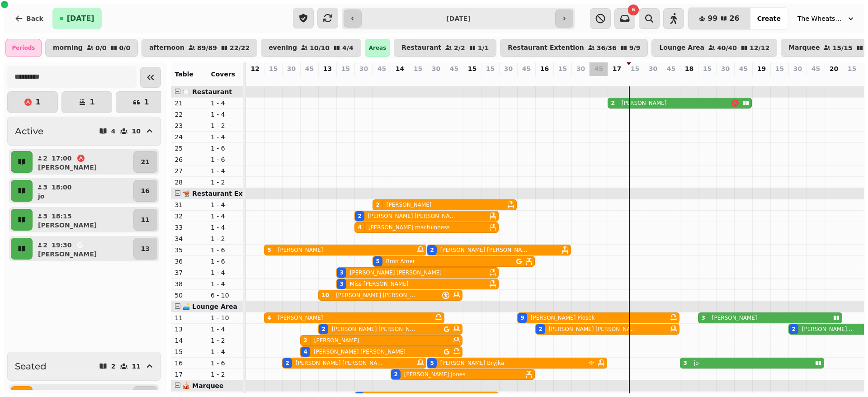 The height and width of the screenshot is (397, 868). I want to click on span: 🎪 Marquee, so click(202, 386).